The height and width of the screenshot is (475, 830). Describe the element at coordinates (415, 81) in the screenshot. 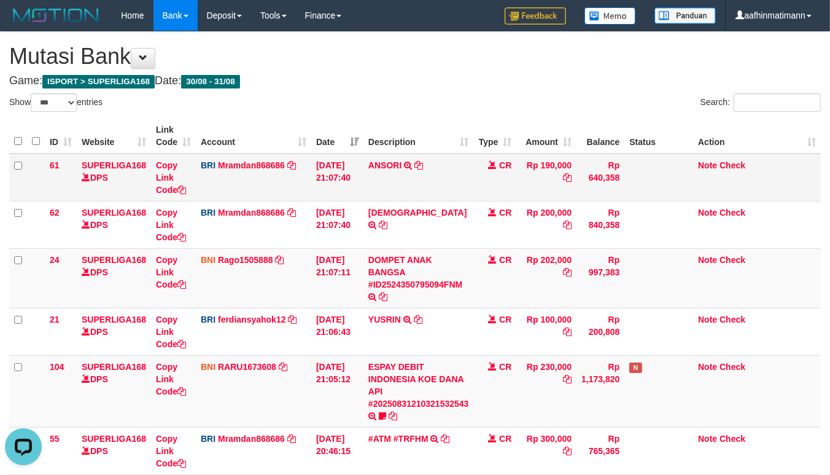

I see `h4: Game: Date:` at that location.